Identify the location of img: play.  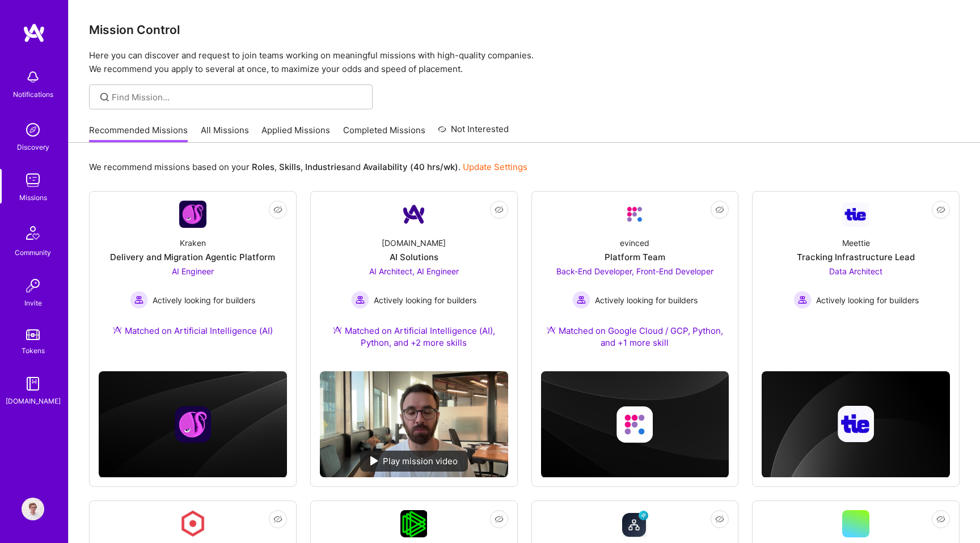
(374, 461).